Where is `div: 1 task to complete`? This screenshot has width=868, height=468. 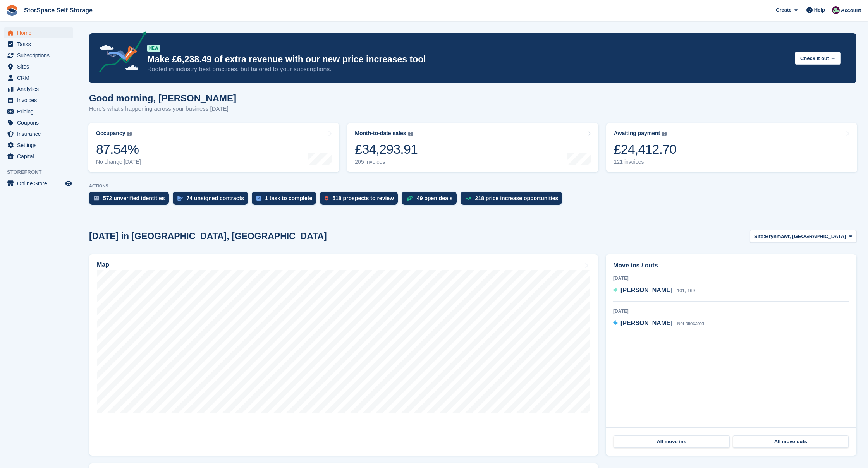
div: 1 task to complete is located at coordinates (288, 198).